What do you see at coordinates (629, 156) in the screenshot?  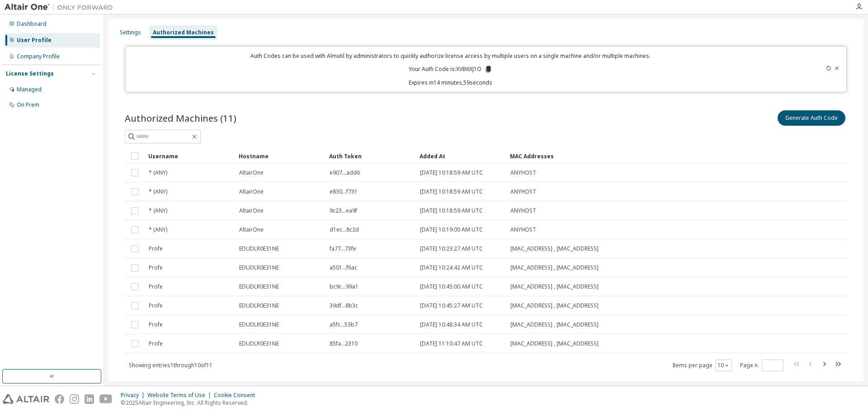 I see `div: MAC Addresses` at bounding box center [629, 156].